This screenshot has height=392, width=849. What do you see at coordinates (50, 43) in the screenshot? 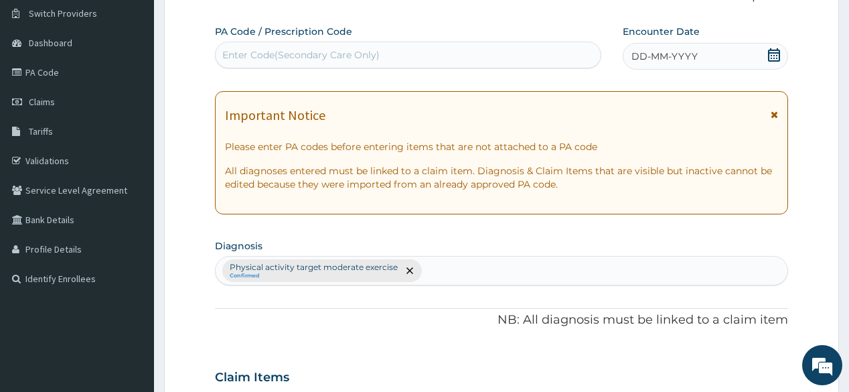
I see `span: Dashboard` at bounding box center [50, 43].